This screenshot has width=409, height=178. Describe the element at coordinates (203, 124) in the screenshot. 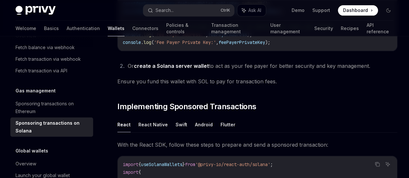

I see `button: Android` at that location.